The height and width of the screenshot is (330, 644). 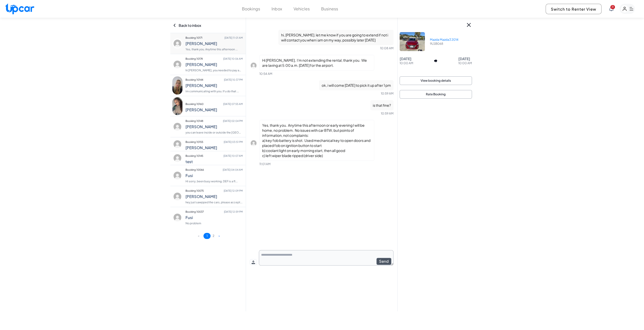 I want to click on p: Mazda Mazda3 2014, so click(x=444, y=40).